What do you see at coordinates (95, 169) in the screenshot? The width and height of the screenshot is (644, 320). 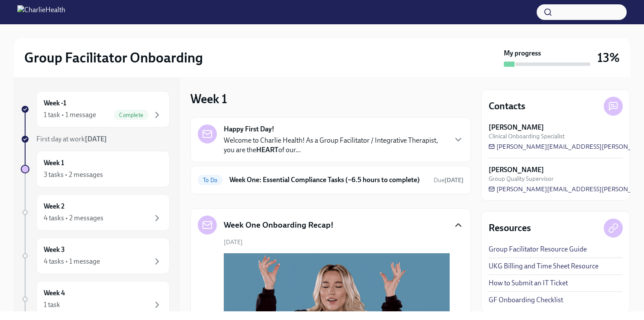 I see `a: Week 13 tasks • 2 messages` at bounding box center [95, 169].